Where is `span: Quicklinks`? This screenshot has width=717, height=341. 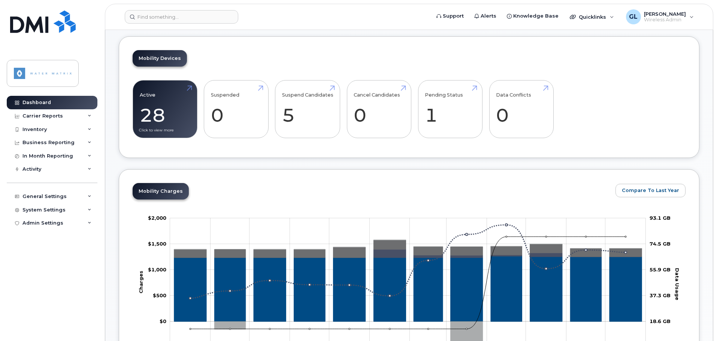
span: Quicklinks is located at coordinates (593, 17).